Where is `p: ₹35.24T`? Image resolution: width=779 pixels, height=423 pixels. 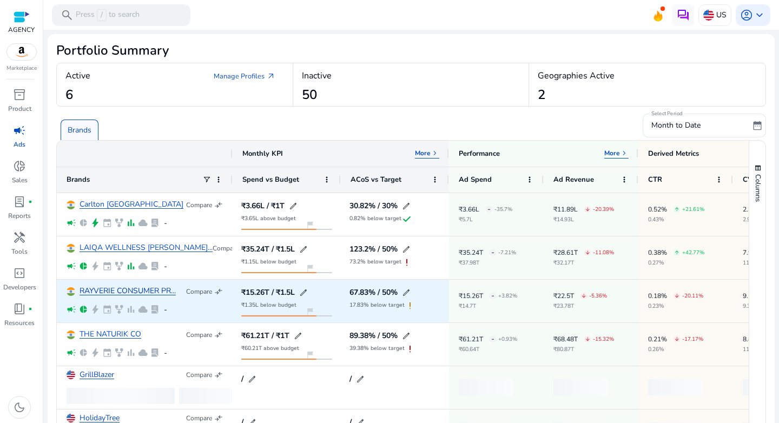
p: ₹35.24T is located at coordinates (470, 253).